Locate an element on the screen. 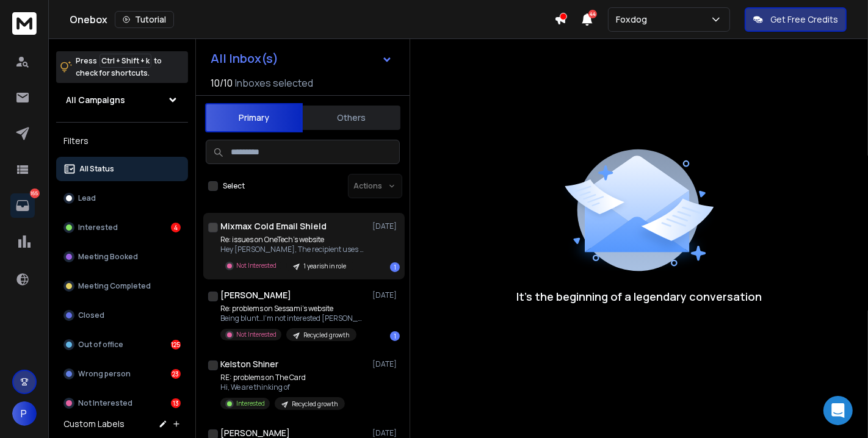 The width and height of the screenshot is (868, 438). p: Re: problems on Sessami's website is located at coordinates (293, 309).